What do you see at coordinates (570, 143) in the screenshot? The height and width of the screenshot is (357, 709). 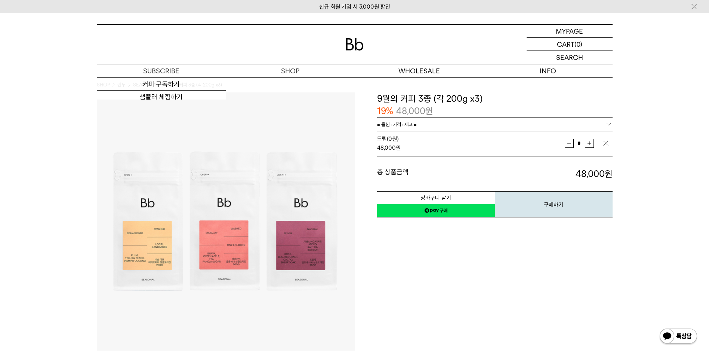 I see `button: 감소` at bounding box center [570, 143].